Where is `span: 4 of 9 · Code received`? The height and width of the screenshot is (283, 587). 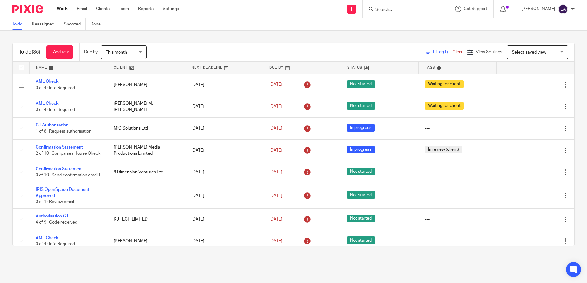 span: 4 of 9 · Code received is located at coordinates (56, 223).